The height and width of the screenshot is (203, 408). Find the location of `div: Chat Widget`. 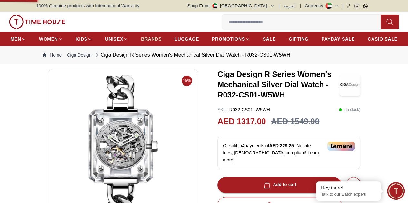

div: Chat Widget is located at coordinates (395, 191).